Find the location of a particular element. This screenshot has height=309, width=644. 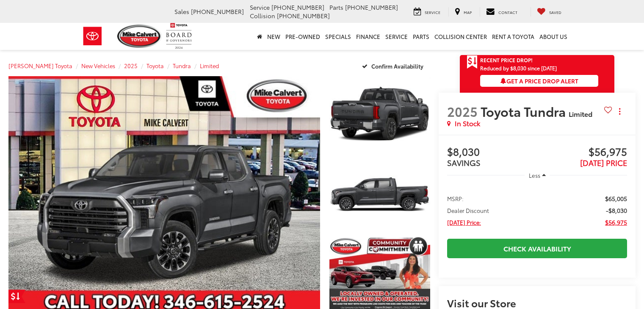

a: My Saved Vehicles is located at coordinates (549, 12).